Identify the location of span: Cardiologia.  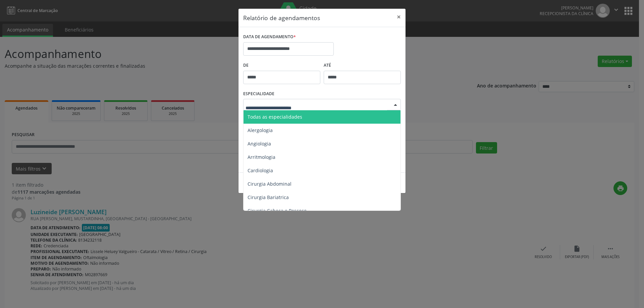
(260, 170).